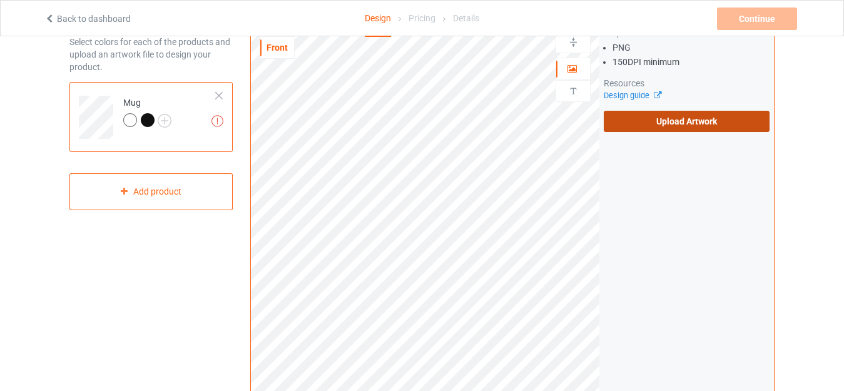 The width and height of the screenshot is (844, 391). What do you see at coordinates (691, 62) in the screenshot?
I see `li: 150 DPI minimum` at bounding box center [691, 62].